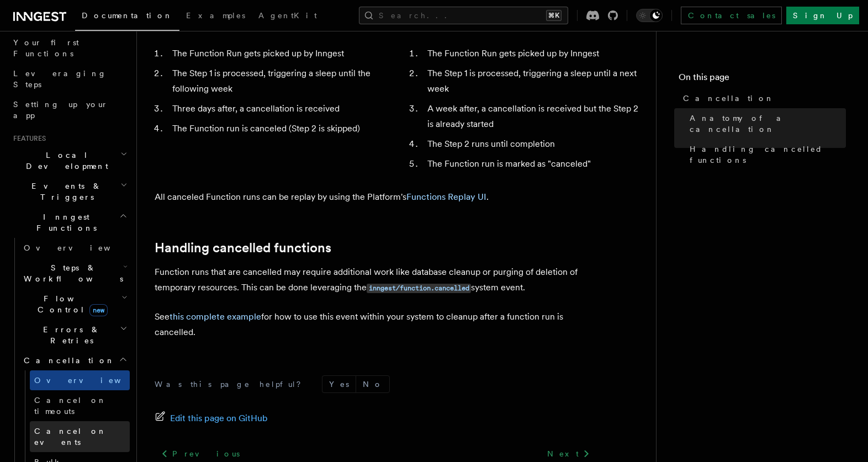 This screenshot has height=462, width=868. Describe the element at coordinates (373, 385) in the screenshot. I see `button: No` at that location.